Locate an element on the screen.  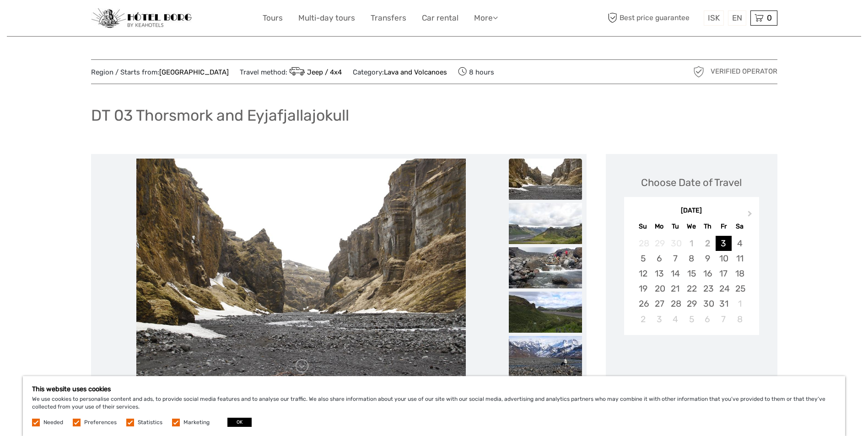
label: Statistics is located at coordinates (150, 422).